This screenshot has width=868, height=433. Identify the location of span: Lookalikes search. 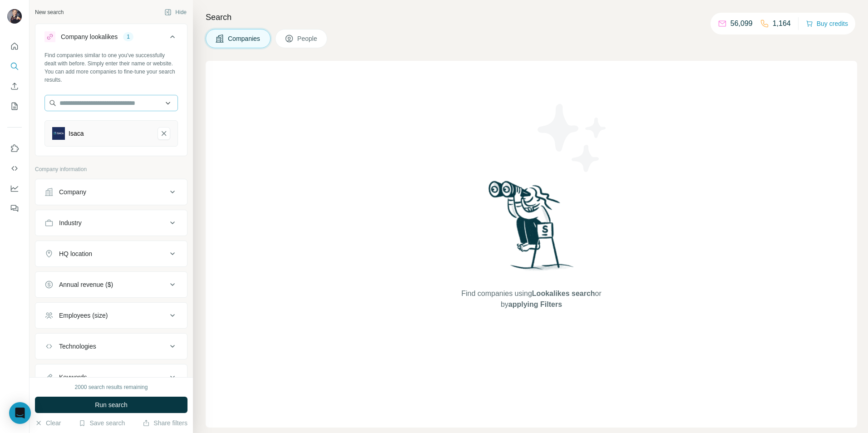
(564, 293).